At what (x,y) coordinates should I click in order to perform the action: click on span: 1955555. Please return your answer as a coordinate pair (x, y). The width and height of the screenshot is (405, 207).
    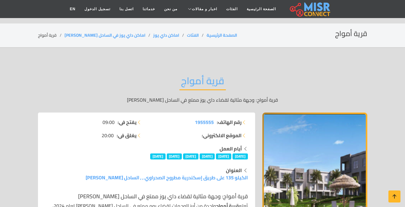
    Looking at the image, I should click on (204, 122).